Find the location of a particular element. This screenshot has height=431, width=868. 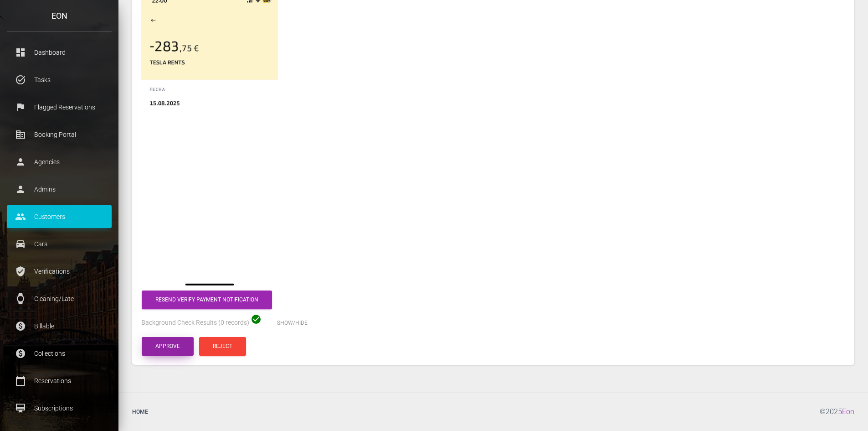

p: Reservations is located at coordinates (59, 380).